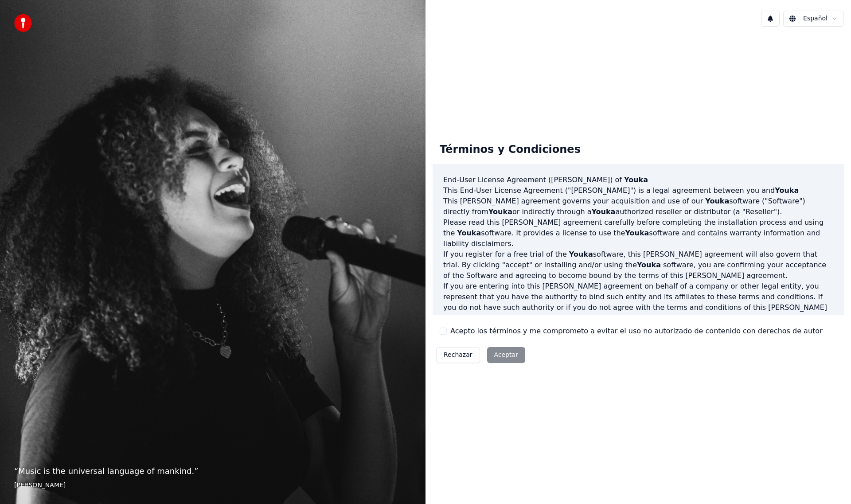  What do you see at coordinates (23, 23) in the screenshot?
I see `img: youka` at bounding box center [23, 23].